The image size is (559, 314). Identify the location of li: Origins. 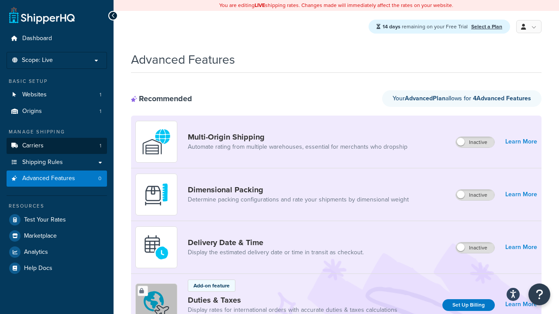
(57, 111).